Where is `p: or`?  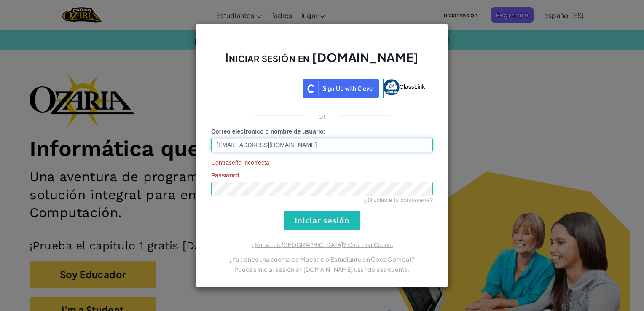
p: or is located at coordinates (322, 115).